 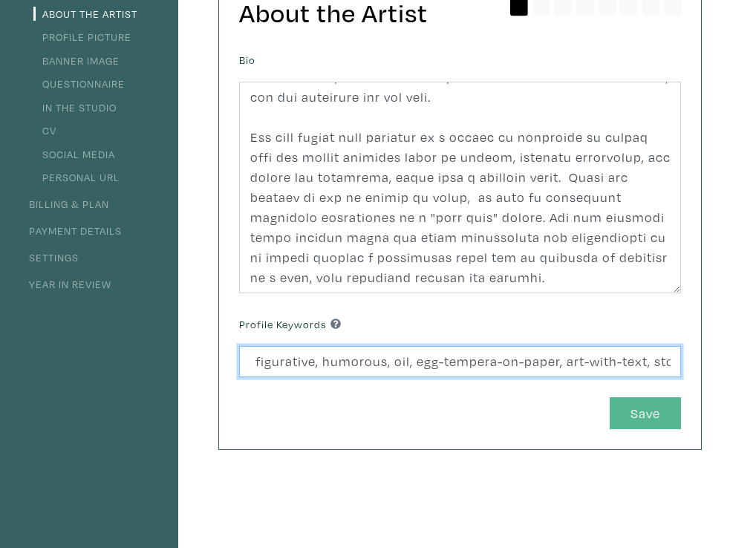 What do you see at coordinates (79, 83) in the screenshot?
I see `a: Questionnaire` at bounding box center [79, 83].